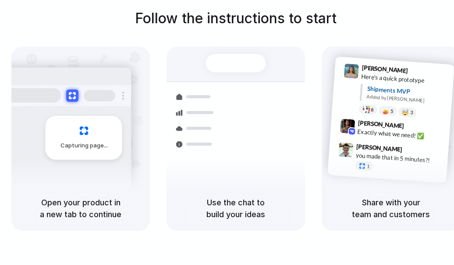 Image resolution: width=454 pixels, height=265 pixels. What do you see at coordinates (391, 208) in the screenshot?
I see `h5: Share with your team and customers` at bounding box center [391, 208].